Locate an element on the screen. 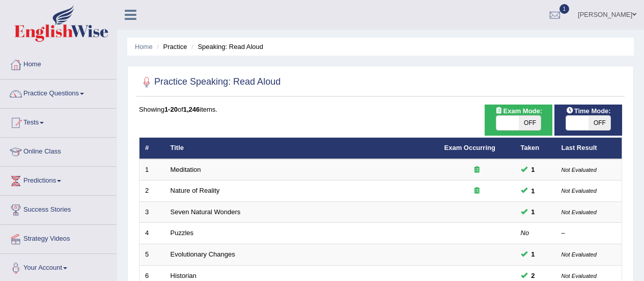 The height and width of the screenshot is (281, 644). em: No is located at coordinates (525, 232).